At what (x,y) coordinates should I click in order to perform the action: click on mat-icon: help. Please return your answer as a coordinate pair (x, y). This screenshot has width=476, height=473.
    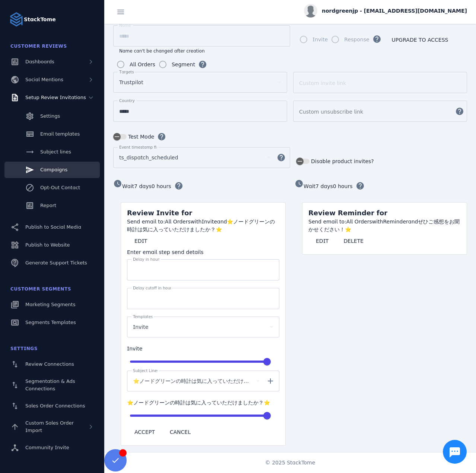
    Looking at the image, I should click on (281, 158).